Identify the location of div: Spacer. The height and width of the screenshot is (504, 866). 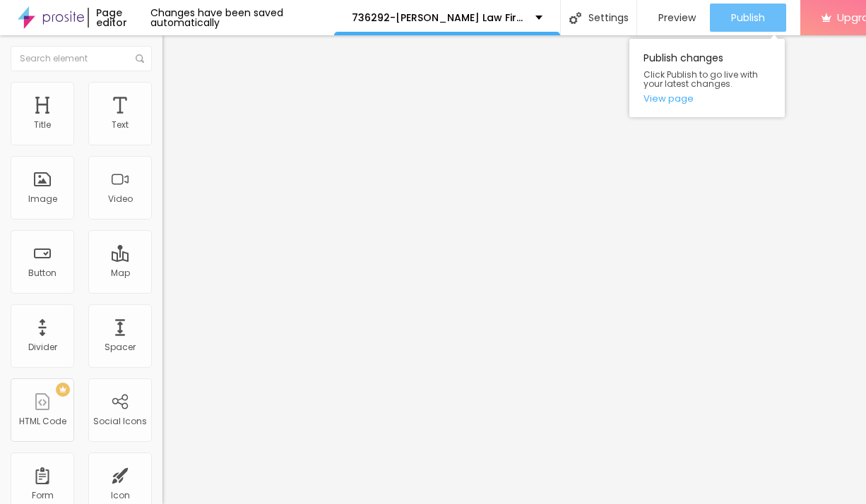
(120, 347).